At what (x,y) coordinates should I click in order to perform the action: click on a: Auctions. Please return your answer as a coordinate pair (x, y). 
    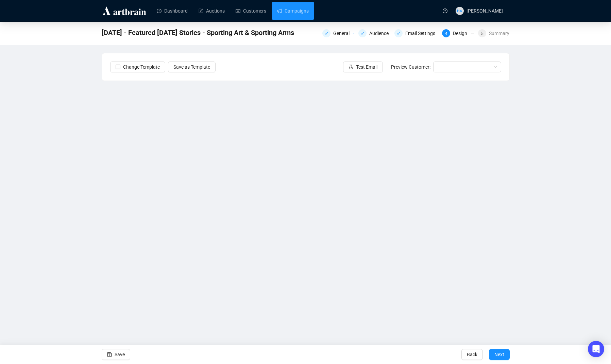
    Looking at the image, I should click on (211, 11).